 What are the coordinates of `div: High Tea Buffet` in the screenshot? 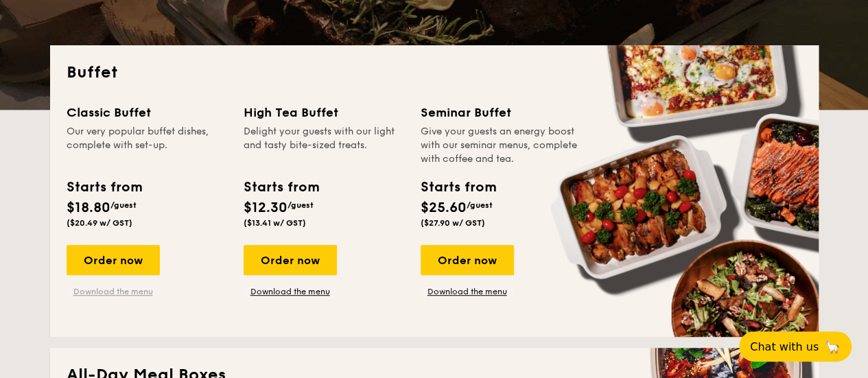 It's located at (324, 113).